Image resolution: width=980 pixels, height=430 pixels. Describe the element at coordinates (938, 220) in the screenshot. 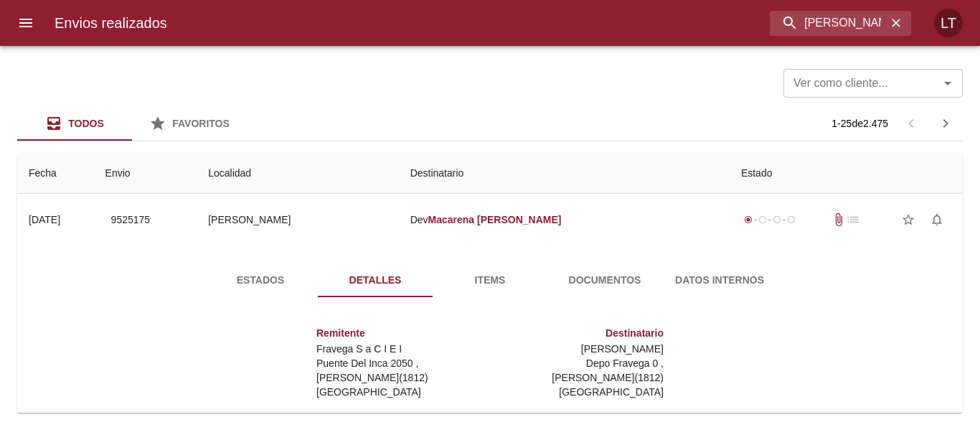

I see `span: notifications_none` at that location.